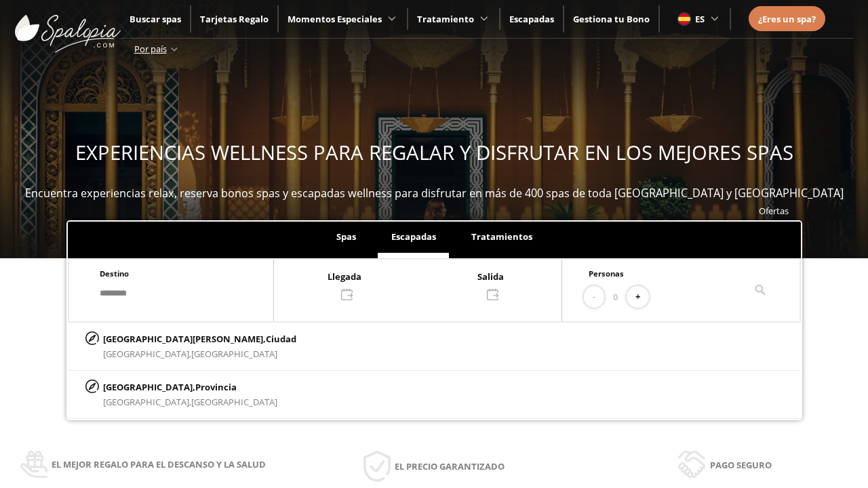 The image size is (868, 488). What do you see at coordinates (611, 19) in the screenshot?
I see `a: Gestiona tu Bono` at bounding box center [611, 19].